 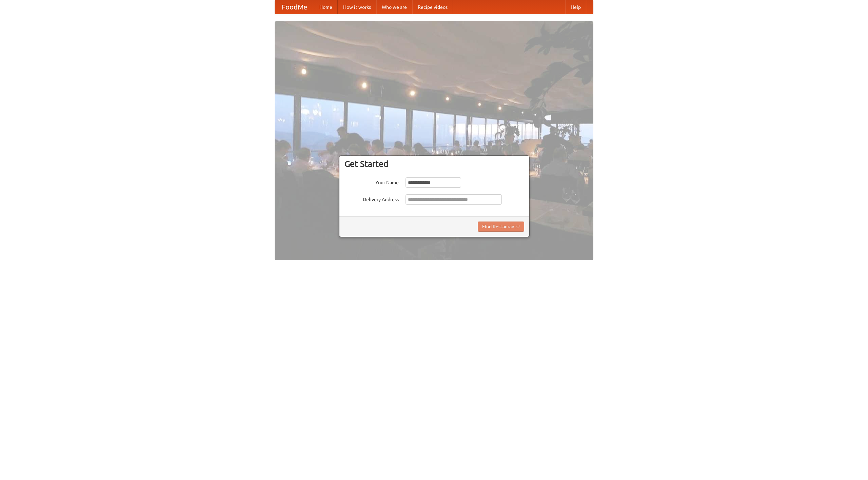 What do you see at coordinates (372, 182) in the screenshot?
I see `label: Your Name` at bounding box center [372, 182].